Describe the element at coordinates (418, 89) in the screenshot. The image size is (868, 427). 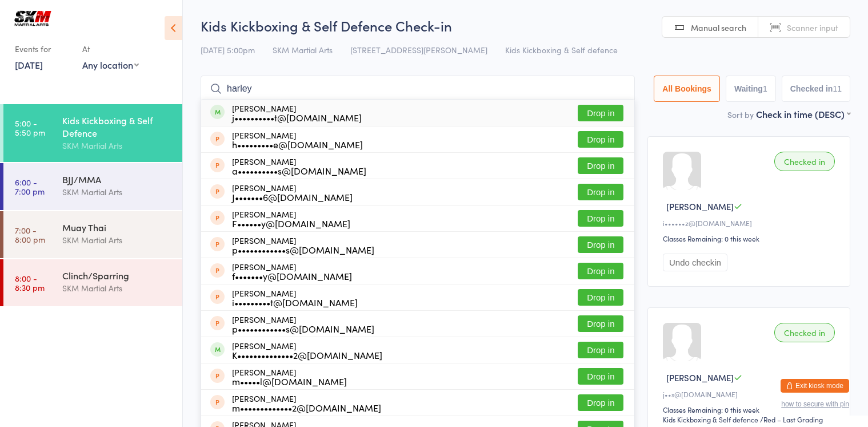
I see `input: Search` at that location.